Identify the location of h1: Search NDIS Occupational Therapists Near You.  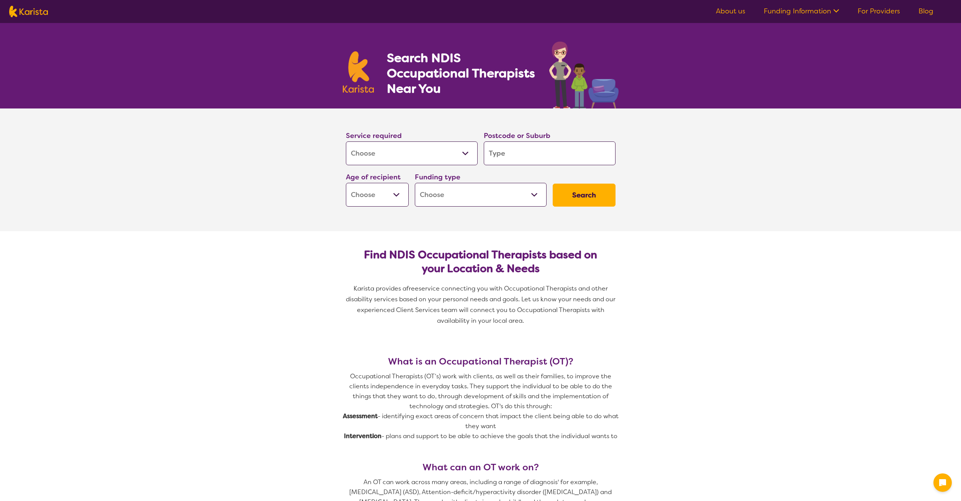
(461, 73).